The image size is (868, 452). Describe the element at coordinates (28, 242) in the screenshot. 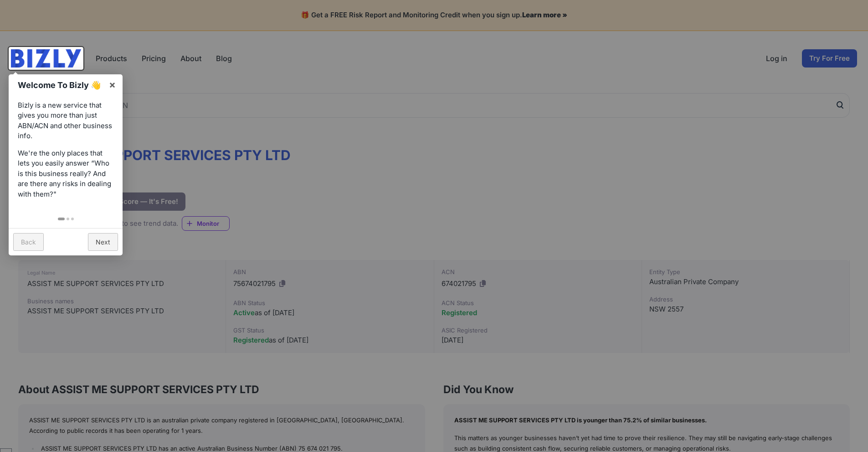

I see `a: Back` at that location.